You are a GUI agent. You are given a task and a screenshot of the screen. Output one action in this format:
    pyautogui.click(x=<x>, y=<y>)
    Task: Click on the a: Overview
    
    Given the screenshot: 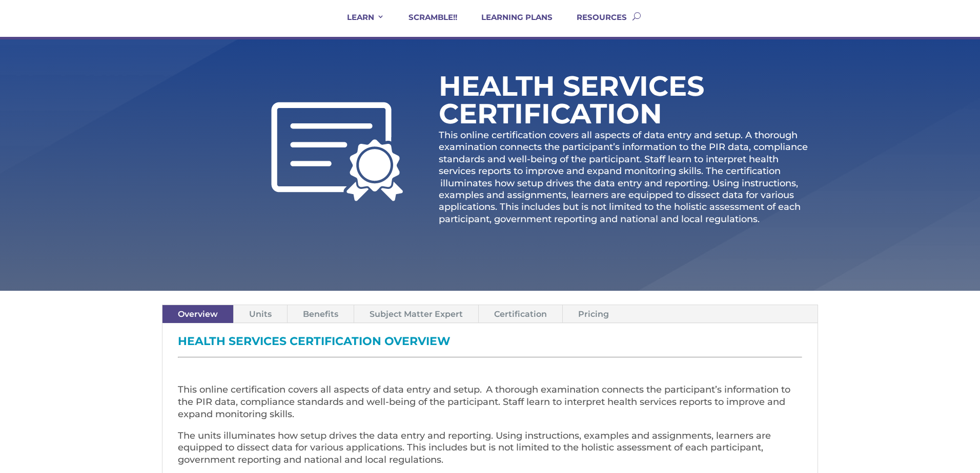 What is the action you would take?
    pyautogui.click(x=198, y=314)
    